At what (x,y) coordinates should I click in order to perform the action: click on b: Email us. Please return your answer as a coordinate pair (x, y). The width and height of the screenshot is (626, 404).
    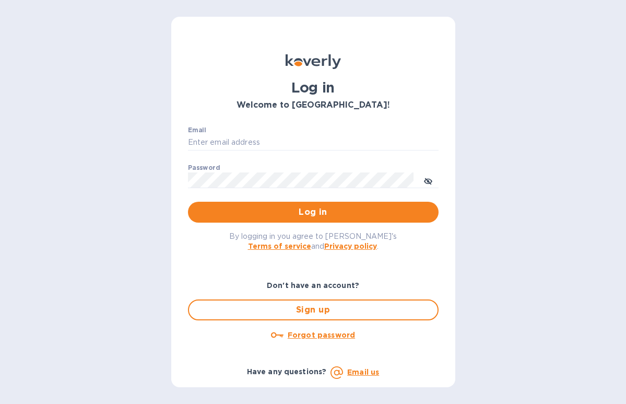
    Looking at the image, I should click on (363, 372).